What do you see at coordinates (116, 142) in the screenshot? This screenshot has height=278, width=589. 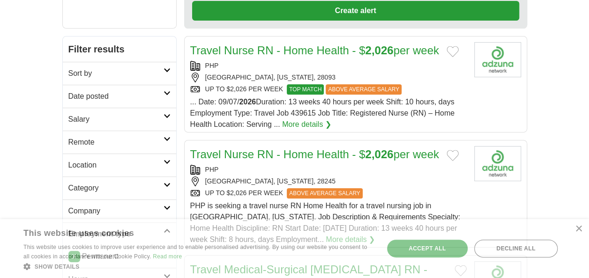 I see `h2: Remote` at bounding box center [116, 142].